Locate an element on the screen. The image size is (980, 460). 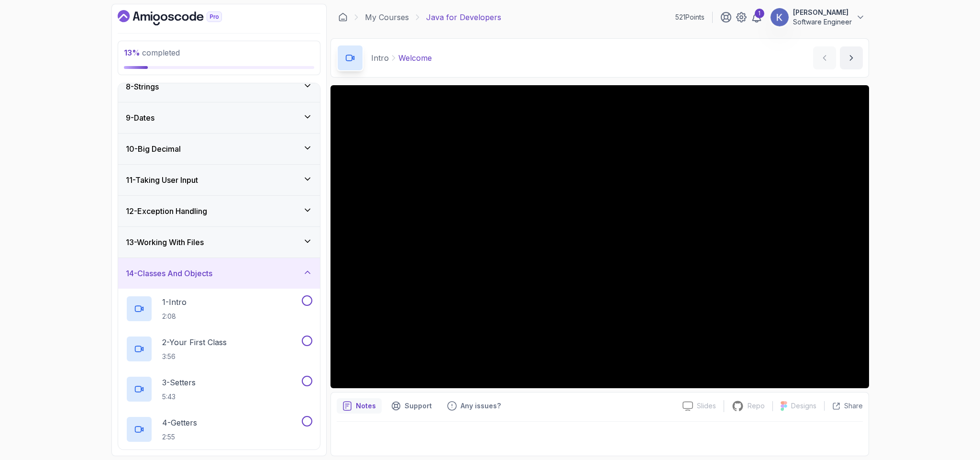
button: 11-Taking User Input is located at coordinates (219, 180).